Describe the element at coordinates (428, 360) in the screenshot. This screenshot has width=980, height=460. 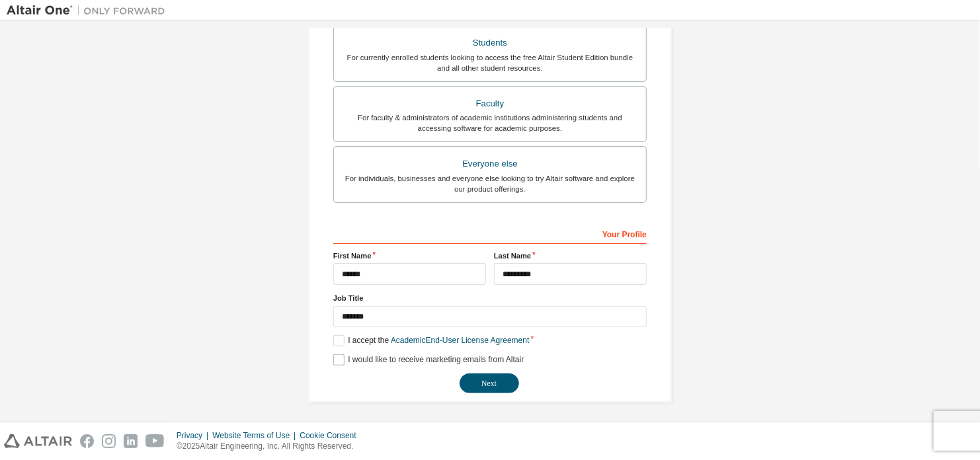
I see `label: I would like to receive marketing emails from Altair` at that location.